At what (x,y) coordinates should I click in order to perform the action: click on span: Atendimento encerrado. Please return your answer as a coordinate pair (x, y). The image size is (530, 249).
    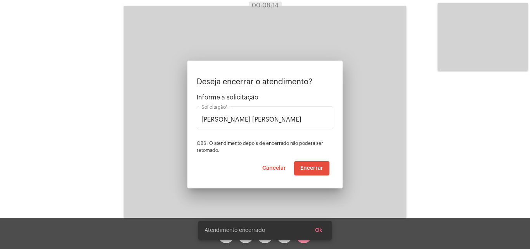
    Looking at the image, I should click on (235, 230).